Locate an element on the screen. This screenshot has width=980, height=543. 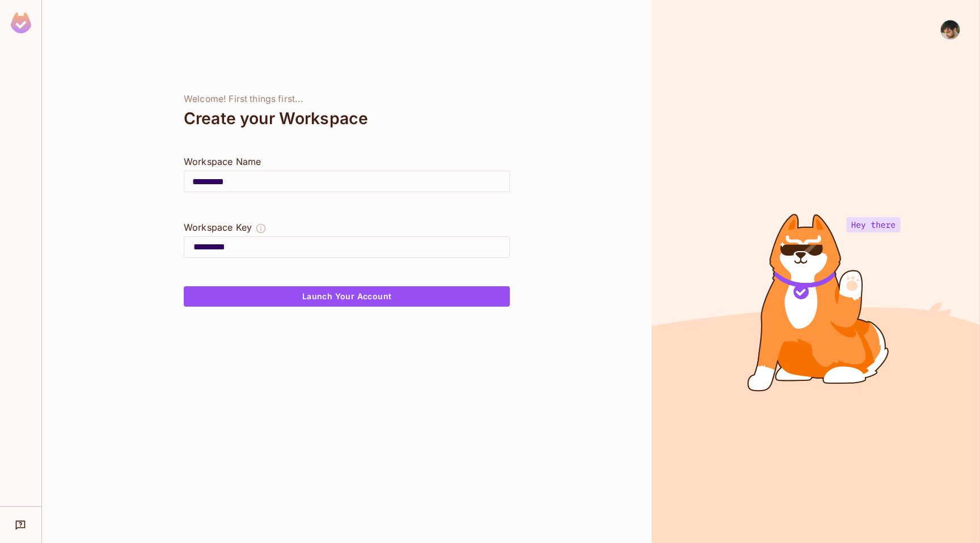
div: Workspace Key is located at coordinates (218, 227).